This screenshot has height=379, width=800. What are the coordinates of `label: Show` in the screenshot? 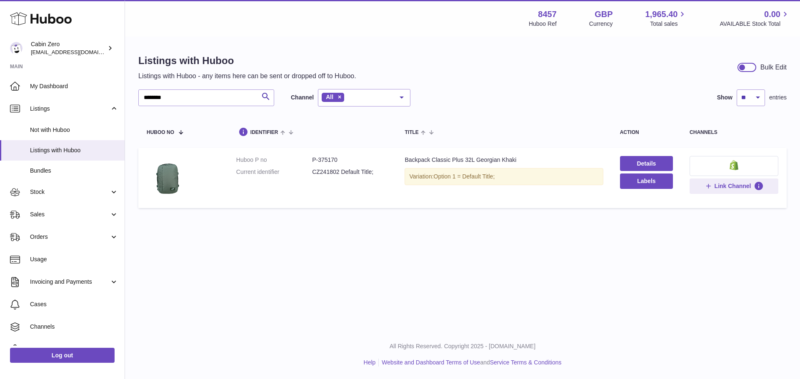 It's located at (724, 97).